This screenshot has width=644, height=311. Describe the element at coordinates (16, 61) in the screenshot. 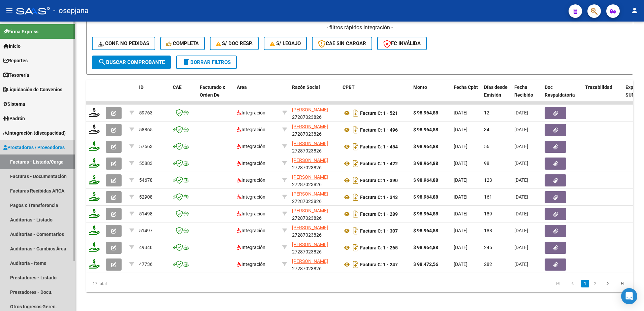

I see `span: Reportes` at that location.